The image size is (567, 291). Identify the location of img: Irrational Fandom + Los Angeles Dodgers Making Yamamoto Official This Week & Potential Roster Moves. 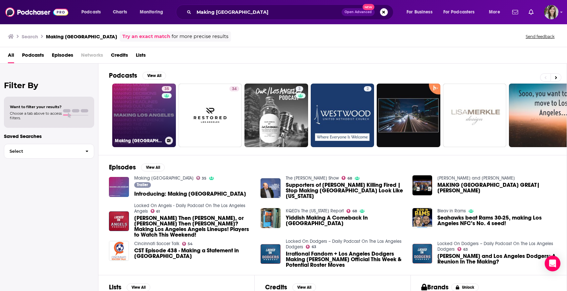
(270, 254).